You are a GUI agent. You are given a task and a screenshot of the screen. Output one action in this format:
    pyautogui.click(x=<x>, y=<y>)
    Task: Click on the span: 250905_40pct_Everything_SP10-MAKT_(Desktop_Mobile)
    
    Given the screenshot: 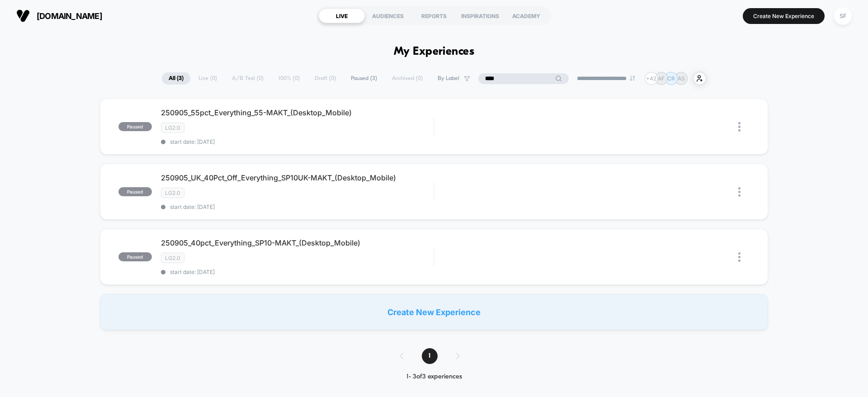 What is the action you would take?
    pyautogui.click(x=297, y=243)
    